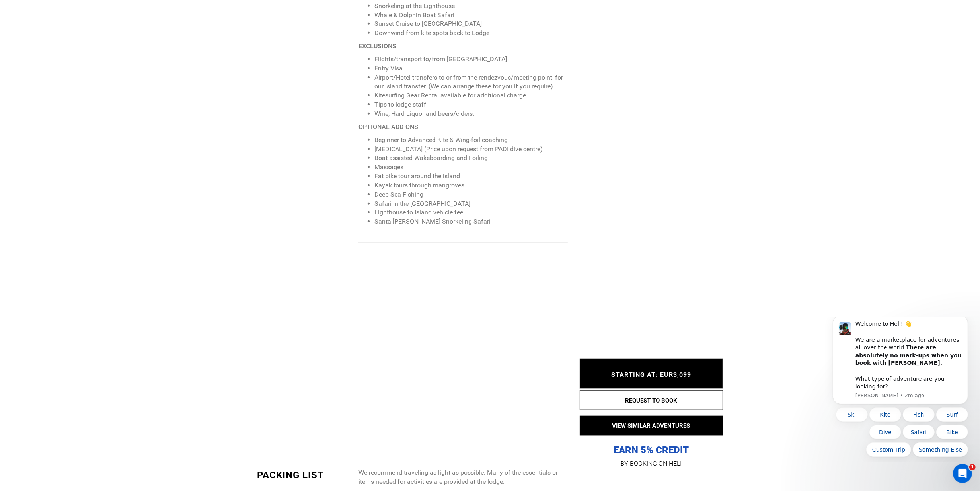 Image resolution: width=980 pixels, height=491 pixels. Describe the element at coordinates (471, 33) in the screenshot. I see `li: Downwind from kite spots back to Lodge` at that location.